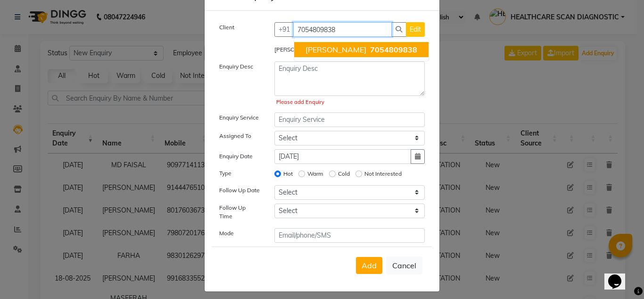 The height and width of the screenshot is (299, 644). I want to click on div: Please add Enquiry, so click(350, 102).